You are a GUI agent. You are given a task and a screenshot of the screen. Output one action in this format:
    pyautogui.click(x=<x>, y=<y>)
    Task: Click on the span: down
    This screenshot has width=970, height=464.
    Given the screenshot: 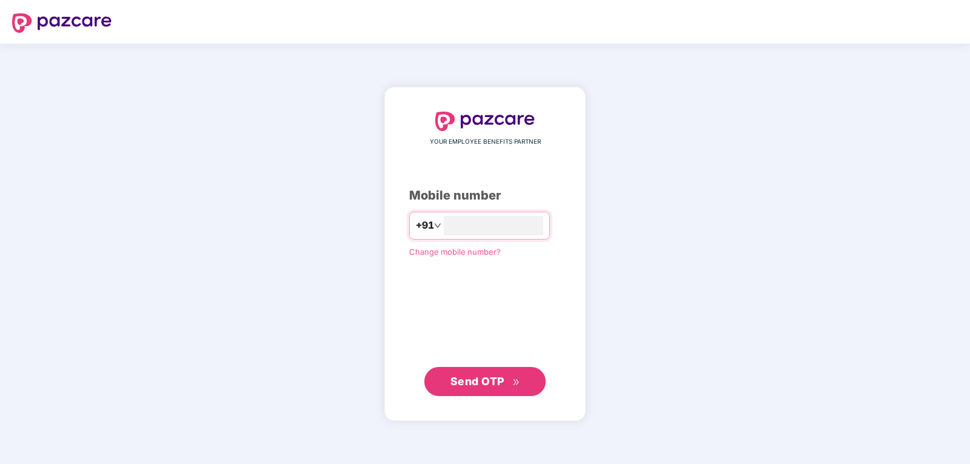 What is the action you would take?
    pyautogui.click(x=438, y=226)
    